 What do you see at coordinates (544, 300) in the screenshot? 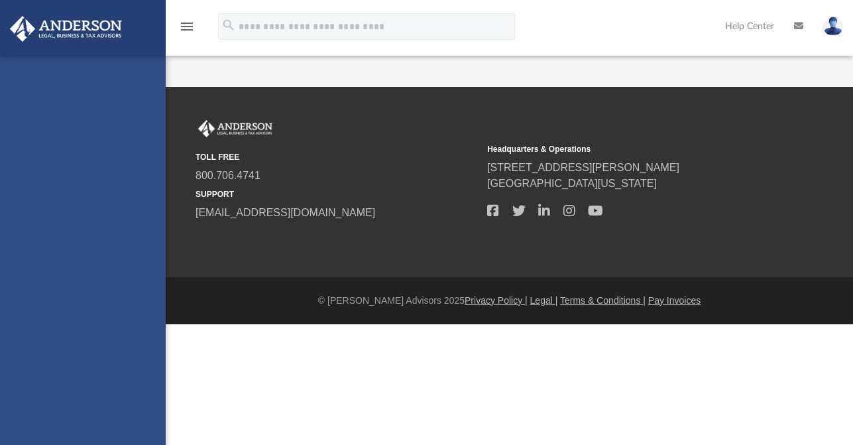
I see `a: Legal |` at bounding box center [544, 300].